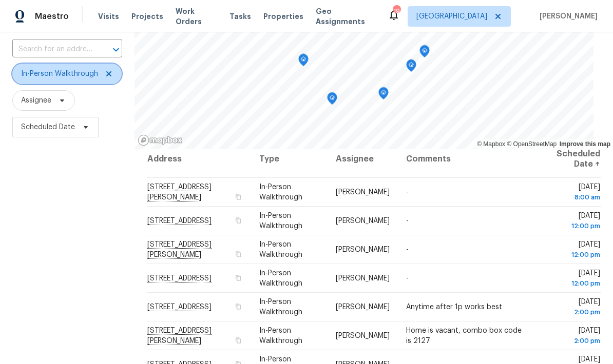 The image size is (613, 364). What do you see at coordinates (284, 16) in the screenshot?
I see `span: Properties` at bounding box center [284, 16].